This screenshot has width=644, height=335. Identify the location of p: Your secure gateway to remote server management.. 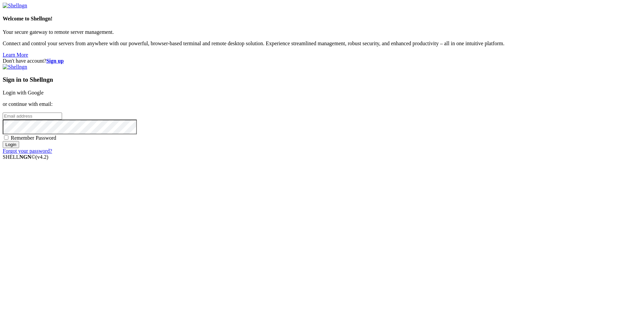
(322, 32).